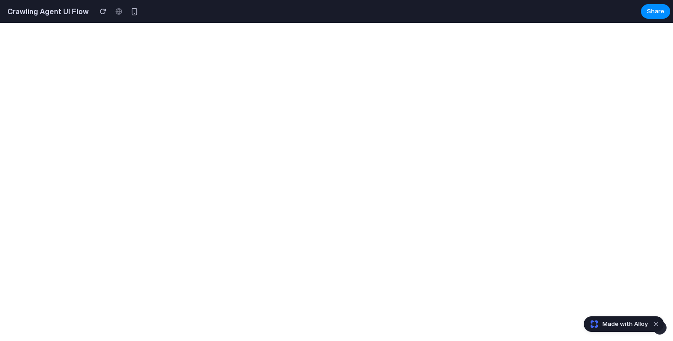  Describe the element at coordinates (655, 11) in the screenshot. I see `button: Share` at that location.